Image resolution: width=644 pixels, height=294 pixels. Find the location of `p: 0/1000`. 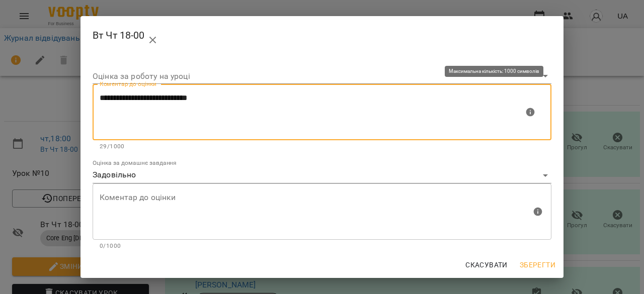

p: 0/1000 is located at coordinates (322, 247).